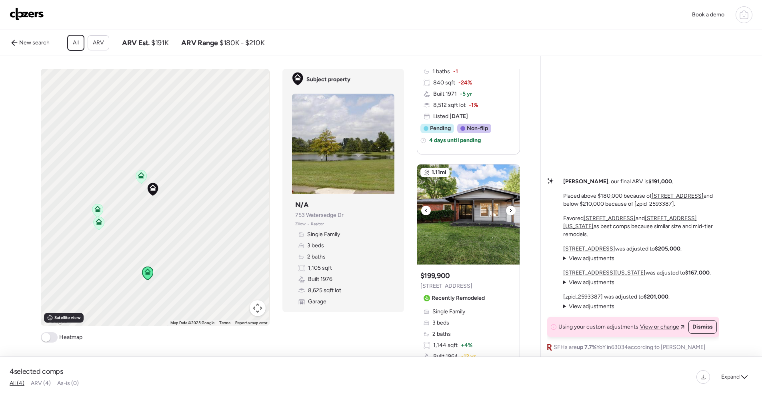 Image resolution: width=762 pixels, height=397 pixels. I want to click on span: -1%, so click(473, 105).